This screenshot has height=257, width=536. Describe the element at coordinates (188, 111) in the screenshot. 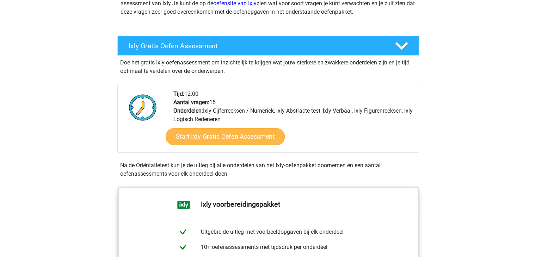

I see `b: Onderdelen:` at that location.